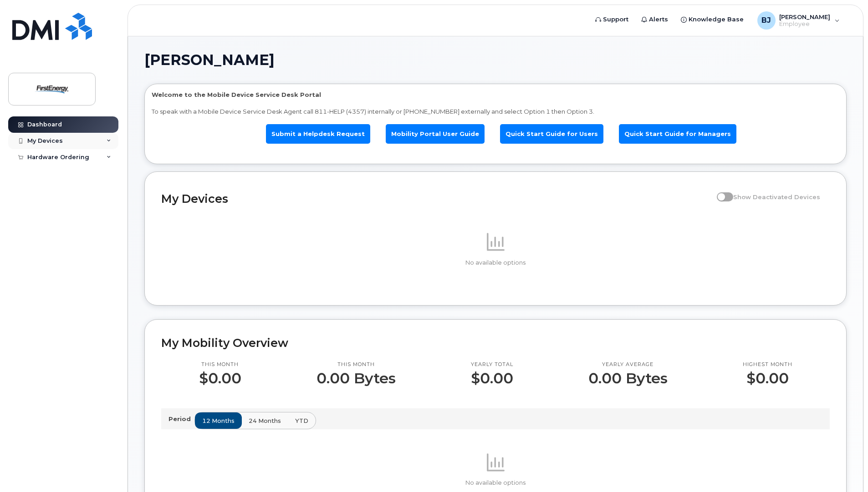  Describe the element at coordinates (301, 421) in the screenshot. I see `span: YTD` at that location.